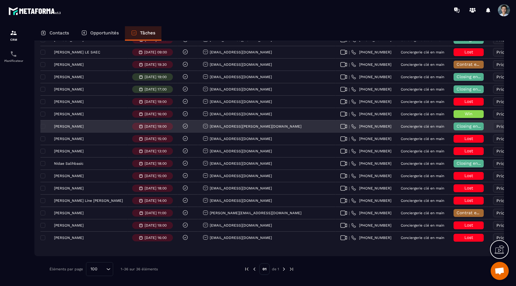  Describe the element at coordinates (100, 34) in the screenshot. I see `a: Opportunités` at that location.